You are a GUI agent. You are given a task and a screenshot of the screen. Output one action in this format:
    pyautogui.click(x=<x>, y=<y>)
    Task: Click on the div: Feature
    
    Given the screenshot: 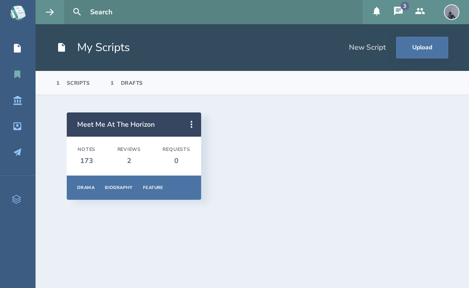 What is the action you would take?
    pyautogui.click(x=153, y=188)
    